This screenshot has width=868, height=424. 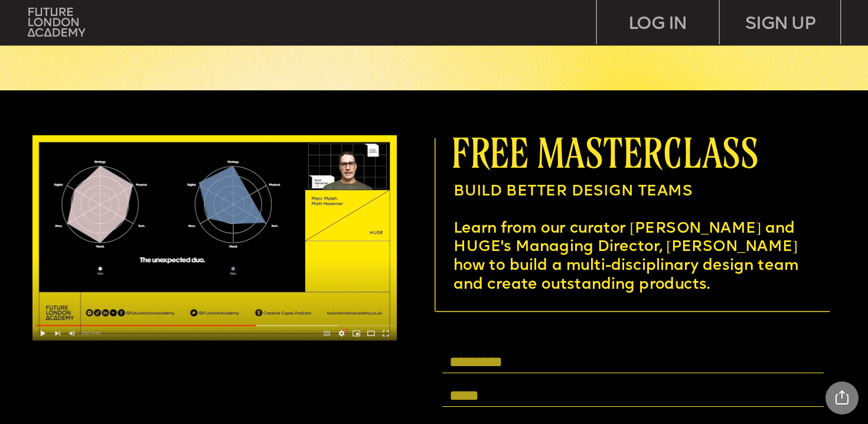 I want to click on span: BUILD BETTER DESIGN TEAMS, so click(x=573, y=192).